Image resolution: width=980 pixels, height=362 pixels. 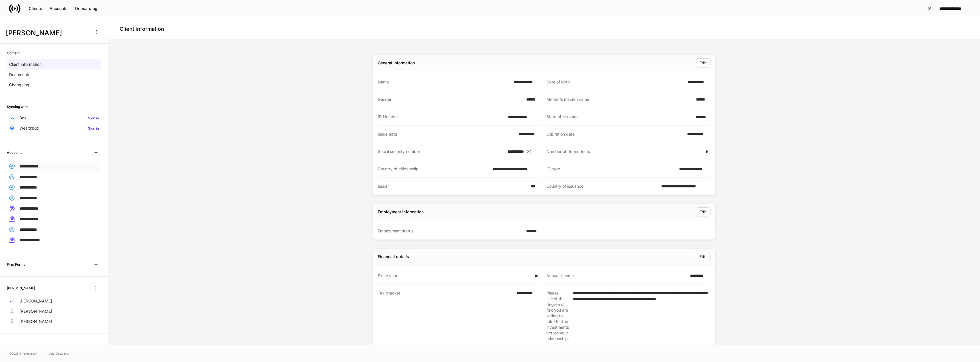 I want to click on h6: Accounts, so click(x=14, y=153).